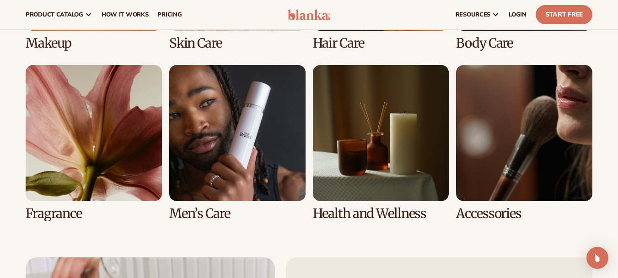 This screenshot has width=618, height=278. Describe the element at coordinates (125, 15) in the screenshot. I see `span: How It Works` at that location.